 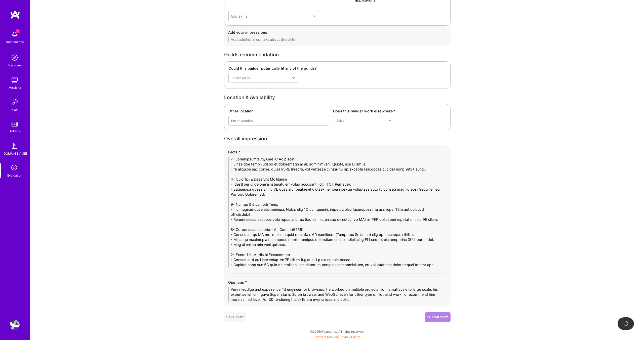 I want to click on i: icon SelectionTeam, so click(x=14, y=168).